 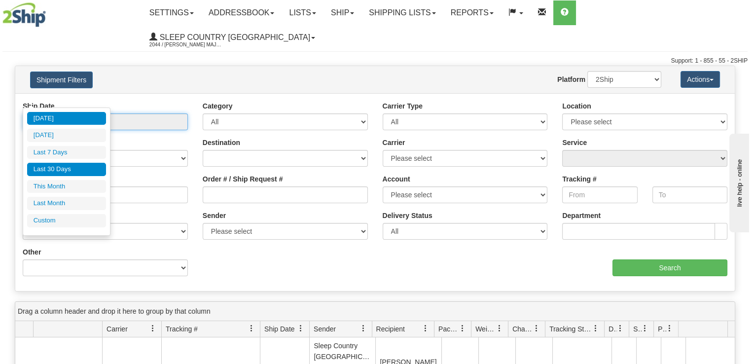 What do you see at coordinates (181, 329) in the screenshot?
I see `span: Tracking #` at bounding box center [181, 329].